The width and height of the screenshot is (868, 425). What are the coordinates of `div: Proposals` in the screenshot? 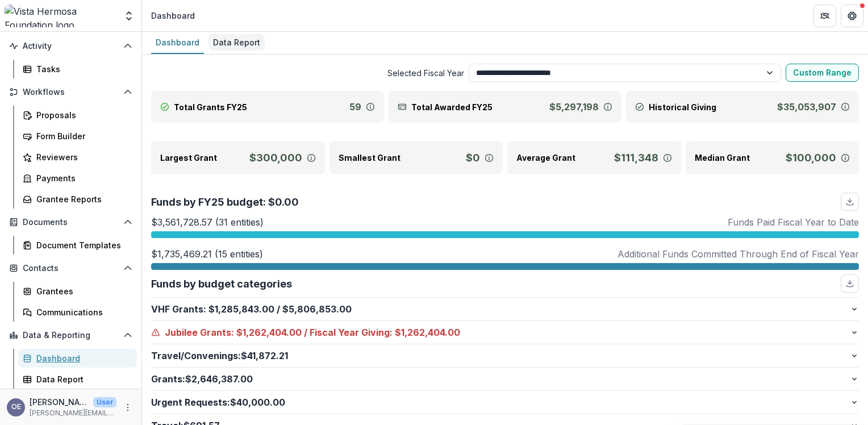 It's located at (81, 115).